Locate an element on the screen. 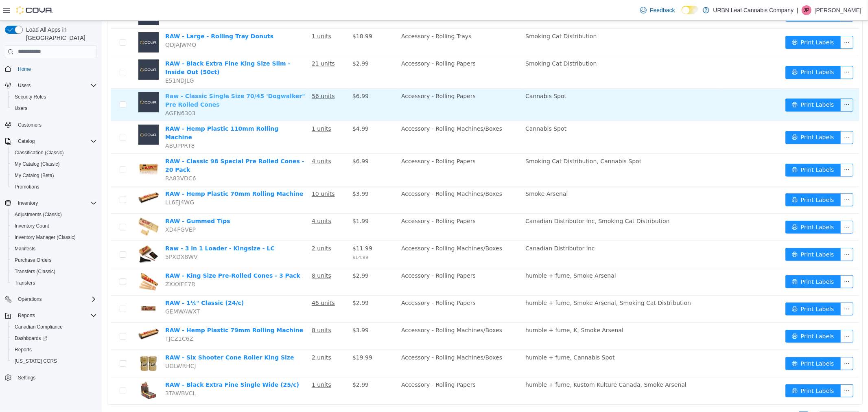 This screenshot has width=868, height=412. a: Inventory Manager (Classic) is located at coordinates (45, 237).